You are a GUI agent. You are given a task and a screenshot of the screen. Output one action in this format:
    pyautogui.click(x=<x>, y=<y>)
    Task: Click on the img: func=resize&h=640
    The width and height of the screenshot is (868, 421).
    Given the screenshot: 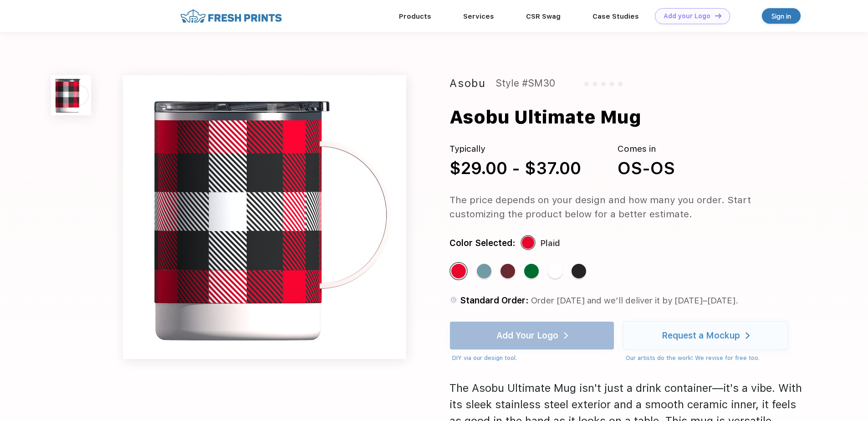 What is the action you would take?
    pyautogui.click(x=265, y=217)
    